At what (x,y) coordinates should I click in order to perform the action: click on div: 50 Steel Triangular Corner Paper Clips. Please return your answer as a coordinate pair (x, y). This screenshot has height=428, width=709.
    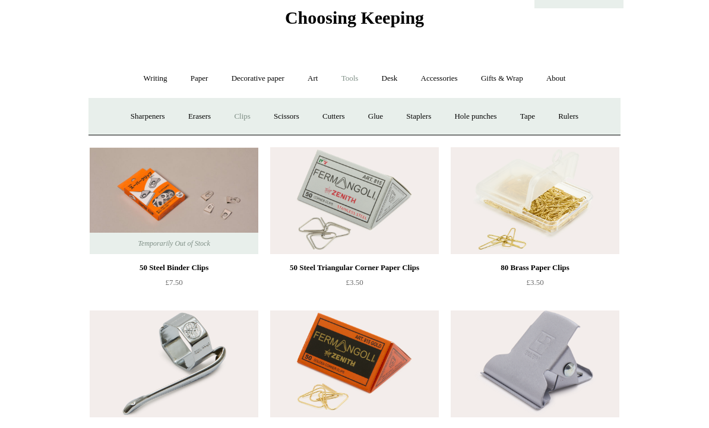
    Looking at the image, I should click on (355, 268).